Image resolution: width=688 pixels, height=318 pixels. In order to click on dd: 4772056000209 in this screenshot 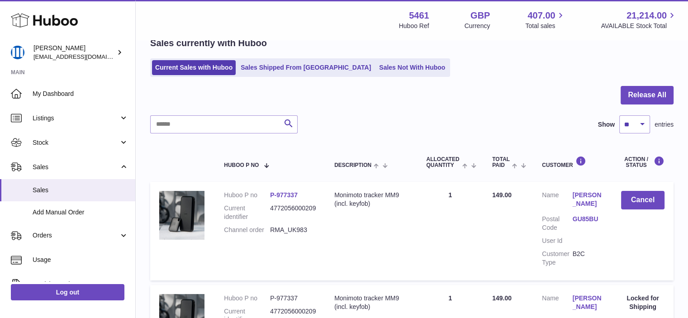, I will do `click(293, 212)`.